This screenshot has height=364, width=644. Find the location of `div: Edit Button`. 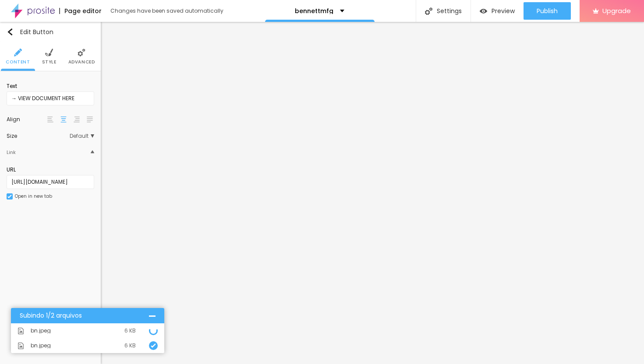

div: Edit Button is located at coordinates (30, 32).